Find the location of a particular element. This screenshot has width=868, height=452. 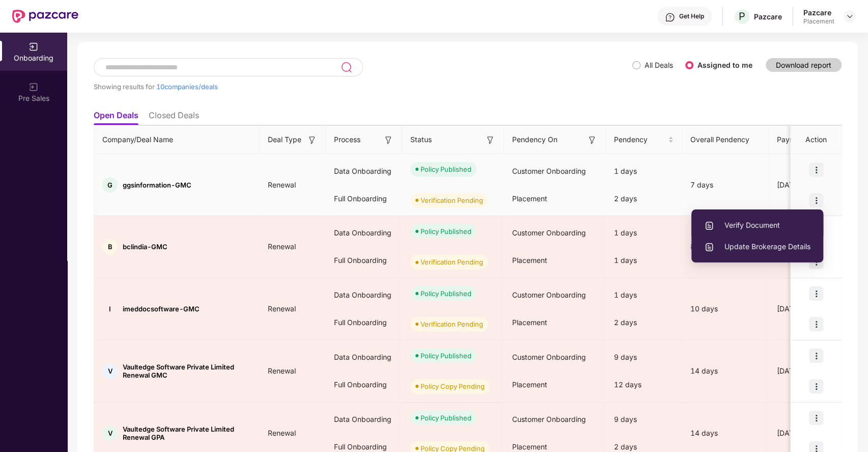

label: All Deals is located at coordinates (659, 65).